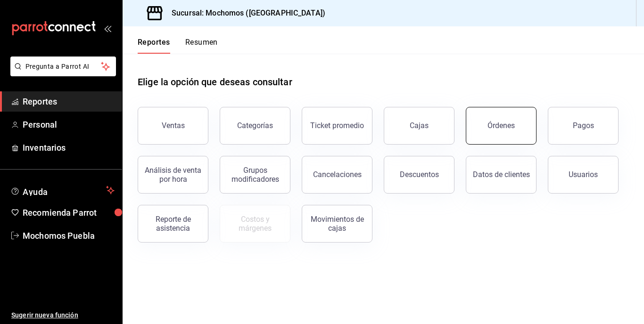 The image size is (644, 324). I want to click on div: Costos y márgenes, so click(255, 224).